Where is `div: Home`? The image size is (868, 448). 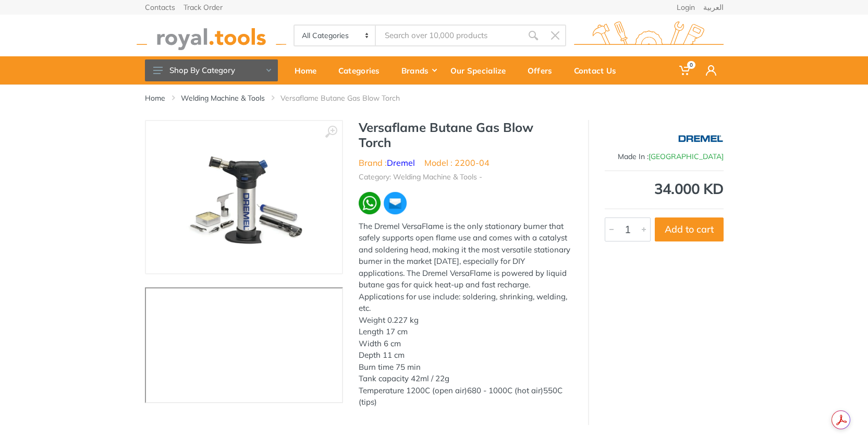 div: Home is located at coordinates (309, 70).